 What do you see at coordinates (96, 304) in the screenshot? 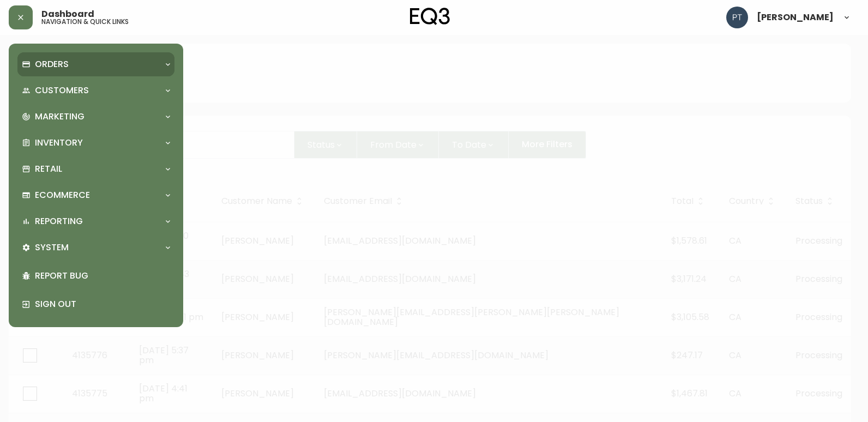
I see `div: Sign Out` at bounding box center [96, 304].